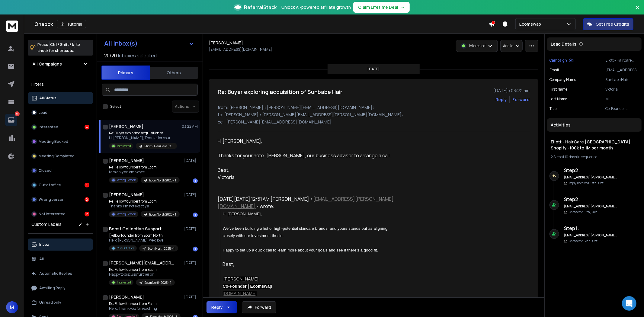 This screenshot has width=644, height=317. What do you see at coordinates (50, 303) in the screenshot?
I see `p: Unread only` at bounding box center [50, 303].